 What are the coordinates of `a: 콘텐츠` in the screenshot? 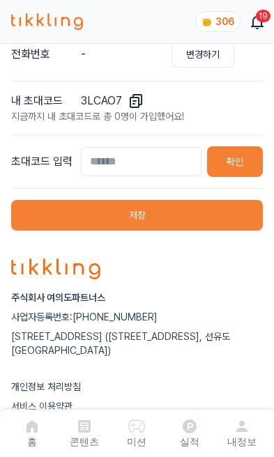 It's located at (84, 433).